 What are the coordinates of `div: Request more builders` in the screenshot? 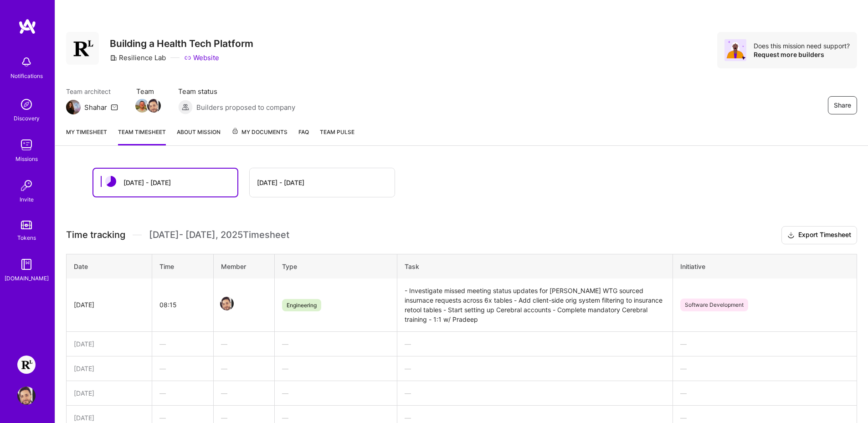 It's located at (802, 54).